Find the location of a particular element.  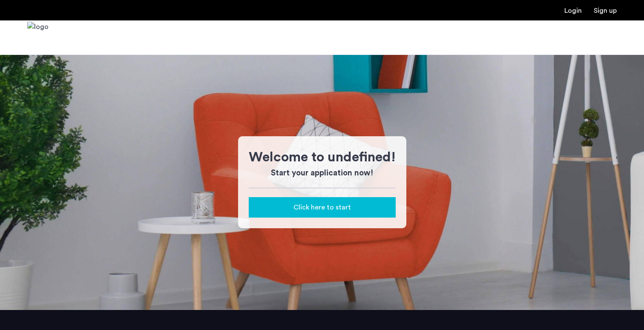

img: logo is located at coordinates (38, 38).